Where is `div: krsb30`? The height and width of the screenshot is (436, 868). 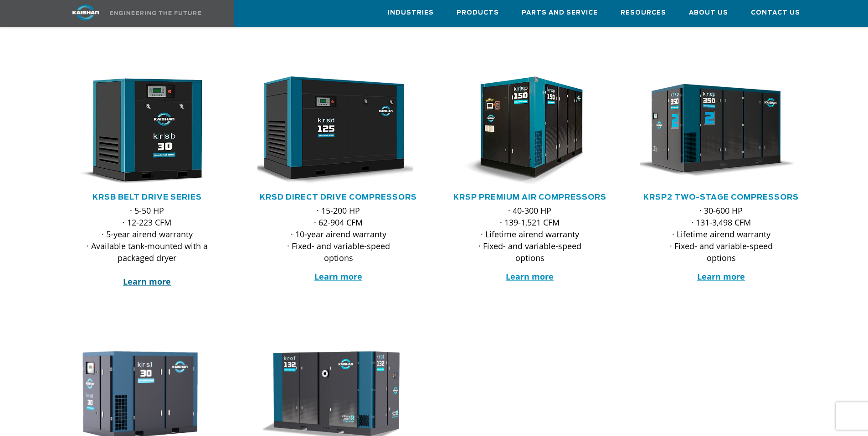
div: krsb30 is located at coordinates (147, 131).